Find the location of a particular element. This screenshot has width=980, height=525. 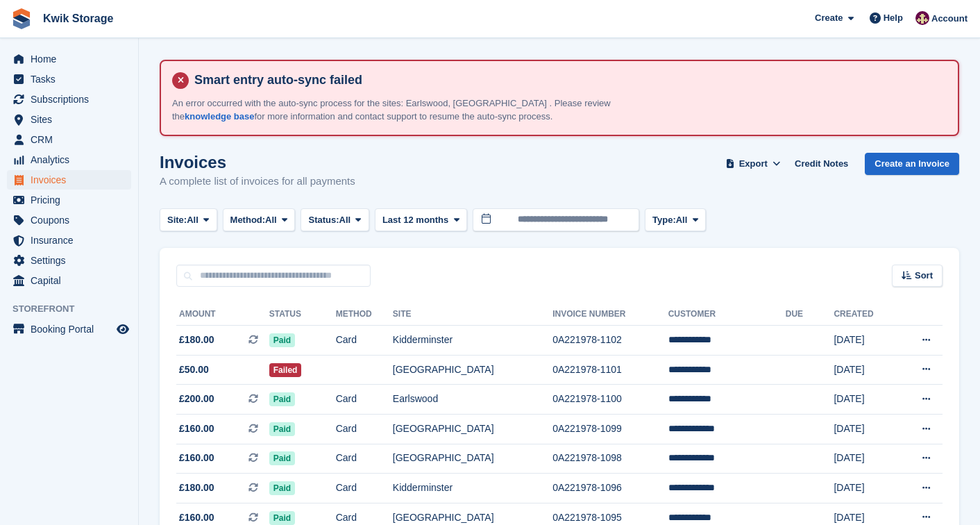

button: Type: All is located at coordinates (675, 219).